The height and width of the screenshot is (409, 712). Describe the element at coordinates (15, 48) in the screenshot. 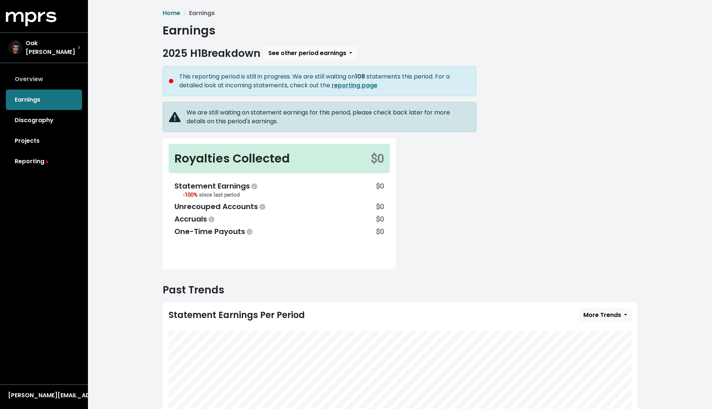

I see `img: The selected account / producer` at that location.